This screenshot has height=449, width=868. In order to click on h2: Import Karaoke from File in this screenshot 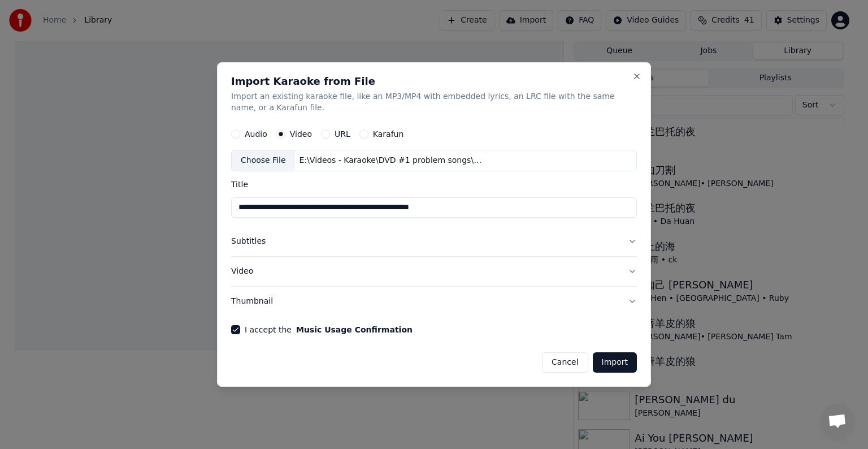, I will do `click(434, 82)`.